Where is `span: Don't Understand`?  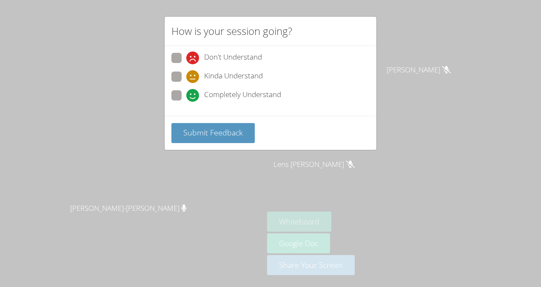 span: Don't Understand is located at coordinates (233, 58).